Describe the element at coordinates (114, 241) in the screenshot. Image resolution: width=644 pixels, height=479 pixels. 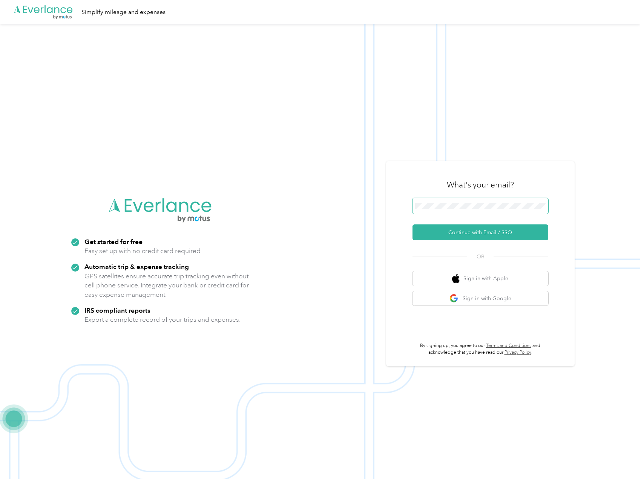
I see `strong: Get started for free` at that location.